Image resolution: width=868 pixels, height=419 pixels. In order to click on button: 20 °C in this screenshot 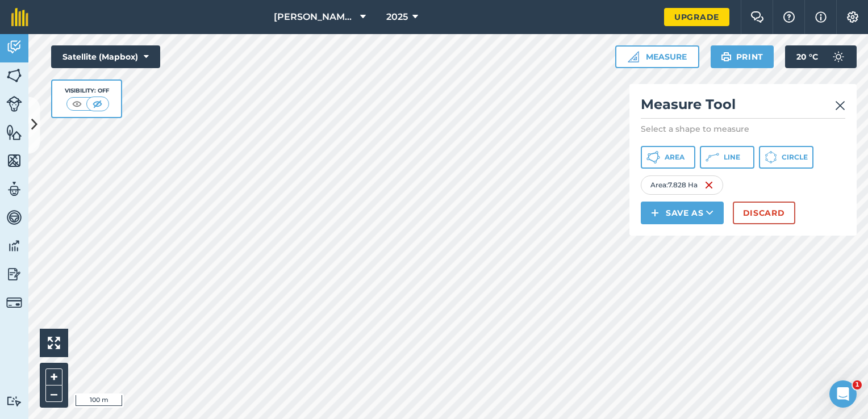, I will do `click(821, 57)`.